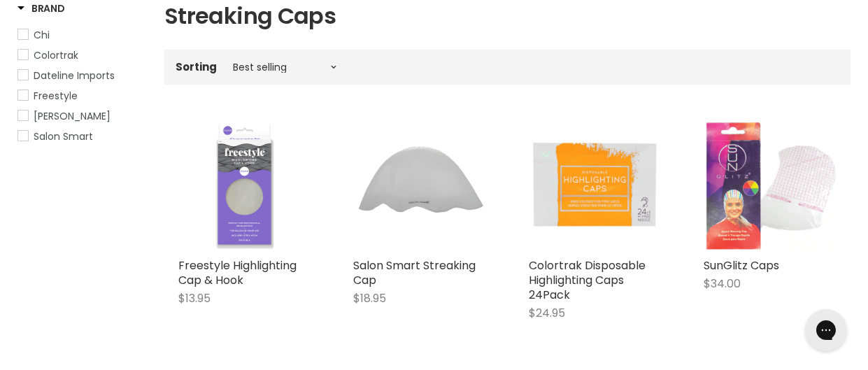 This screenshot has height=370, width=868. Describe the element at coordinates (196, 67) in the screenshot. I see `label: Sorting` at that location.